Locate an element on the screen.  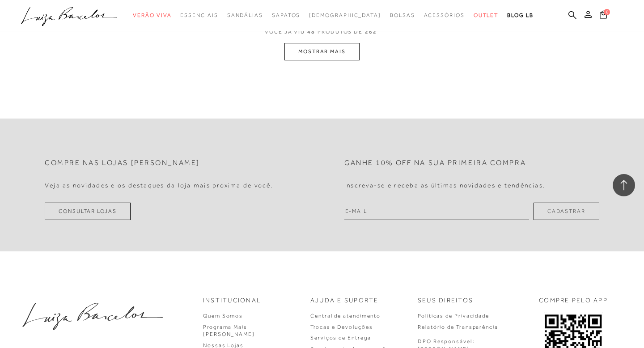
span: Acessórios is located at coordinates (444, 15).